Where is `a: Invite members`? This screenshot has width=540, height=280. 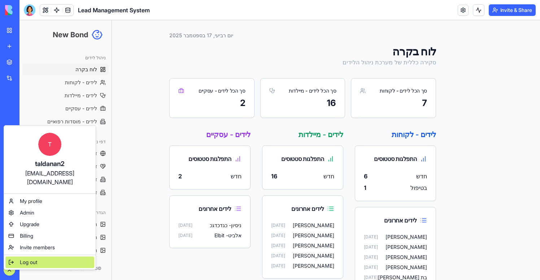 a: Invite members is located at coordinates (50, 247).